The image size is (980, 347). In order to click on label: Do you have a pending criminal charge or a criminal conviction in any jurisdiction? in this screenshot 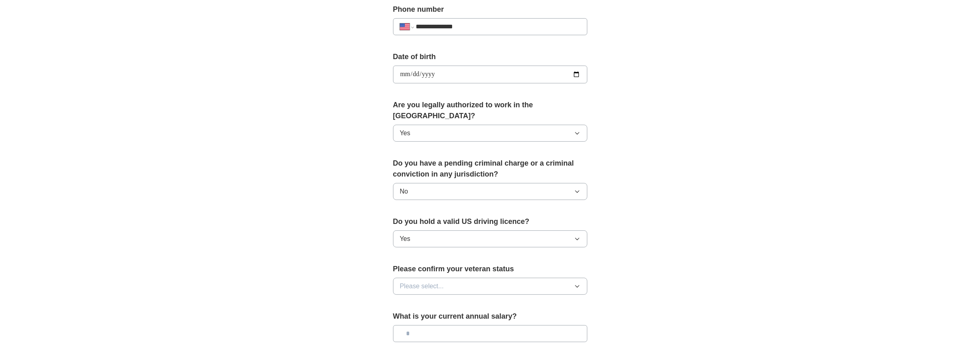, I will do `click(490, 169)`.